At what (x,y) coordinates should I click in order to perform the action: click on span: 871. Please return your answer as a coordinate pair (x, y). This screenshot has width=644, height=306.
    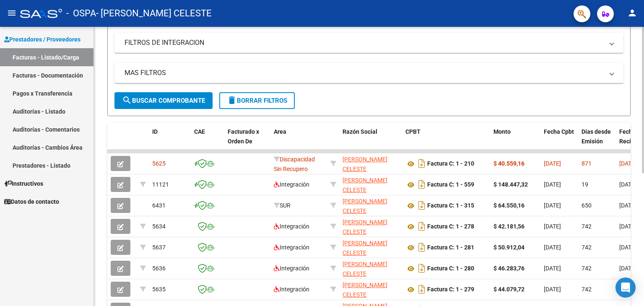
    Looking at the image, I should click on (587, 164).